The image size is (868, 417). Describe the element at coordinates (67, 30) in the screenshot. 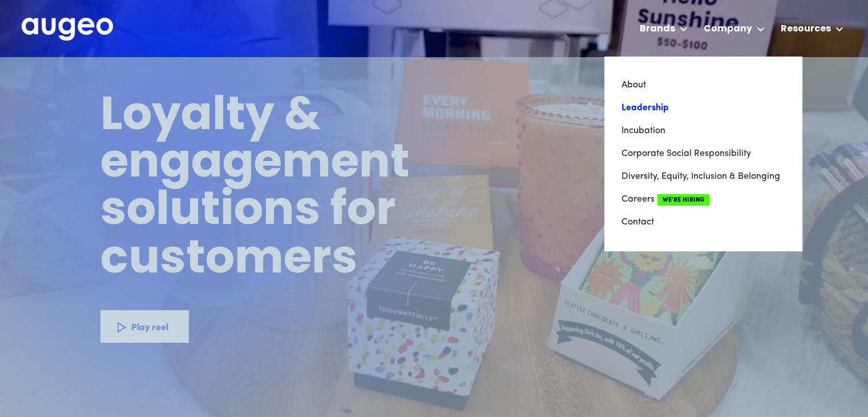

I see `a: home` at that location.